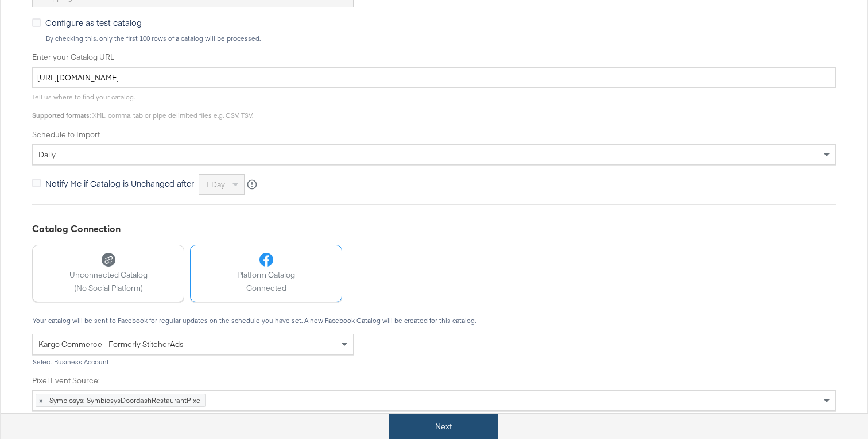  I want to click on button: Unconnected Catalog(No Social Platform), so click(108, 273).